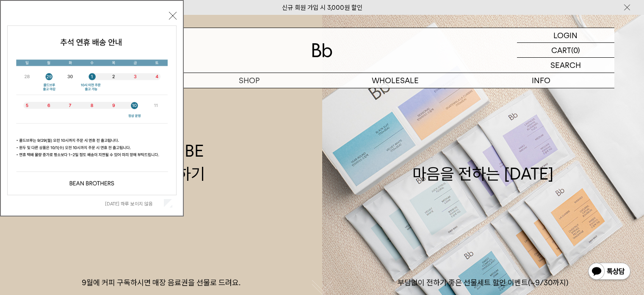 The image size is (644, 295). What do you see at coordinates (566, 65) in the screenshot?
I see `p: SEARCH` at bounding box center [566, 65].